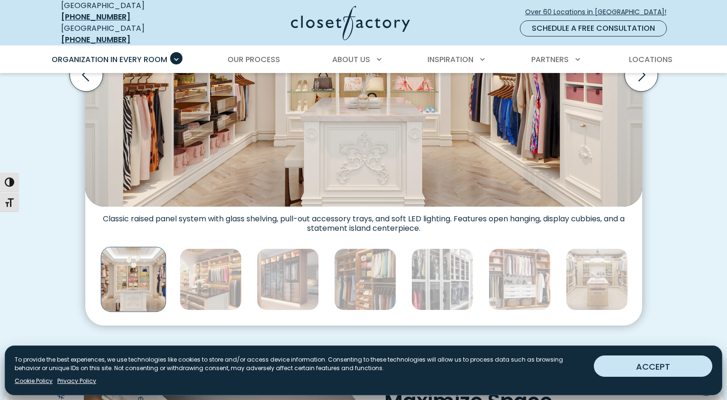 This screenshot has width=727, height=400. I want to click on span: Locations, so click(650, 59).